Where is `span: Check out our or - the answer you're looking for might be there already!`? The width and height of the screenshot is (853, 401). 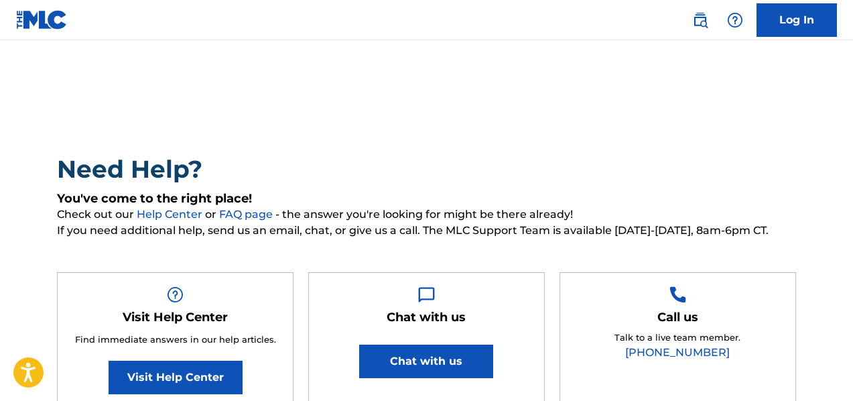
span: Check out our or - the answer you're looking for might be there already! is located at coordinates (426, 214).